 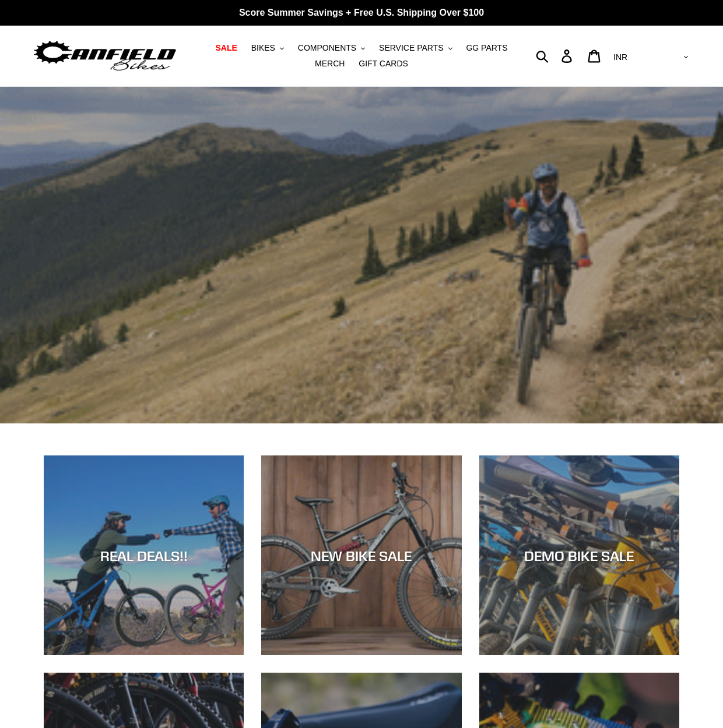 I want to click on span: GG PARTS, so click(x=486, y=47).